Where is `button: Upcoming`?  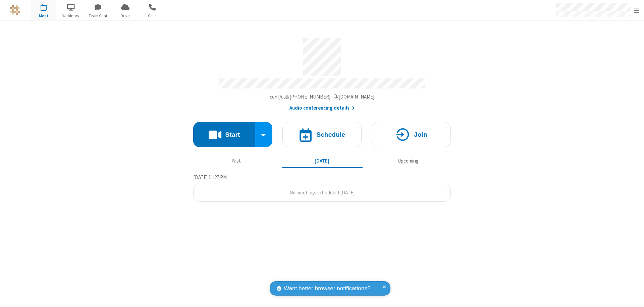 button: Upcoming is located at coordinates (408, 161).